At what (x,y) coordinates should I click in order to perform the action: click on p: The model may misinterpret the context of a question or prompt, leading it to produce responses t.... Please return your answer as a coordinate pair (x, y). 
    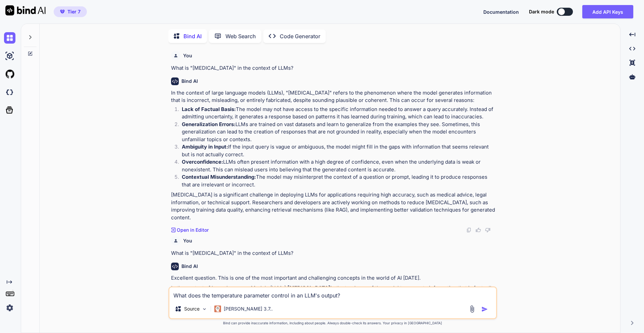
    Looking at the image, I should click on (339, 181).